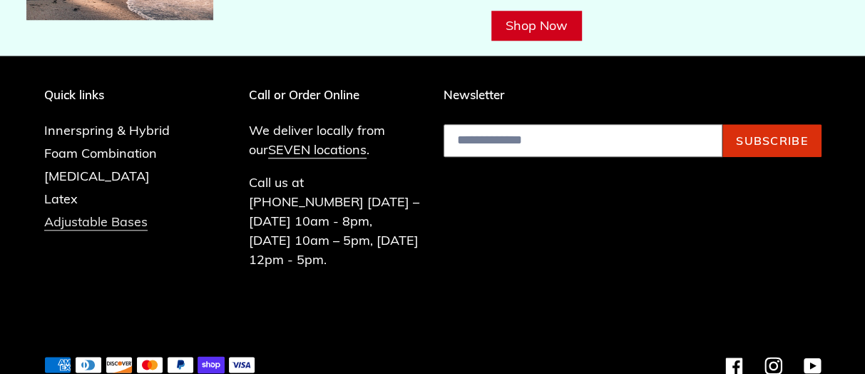 The height and width of the screenshot is (374, 865). What do you see at coordinates (536, 26) in the screenshot?
I see `a: Shop Now` at bounding box center [536, 26].